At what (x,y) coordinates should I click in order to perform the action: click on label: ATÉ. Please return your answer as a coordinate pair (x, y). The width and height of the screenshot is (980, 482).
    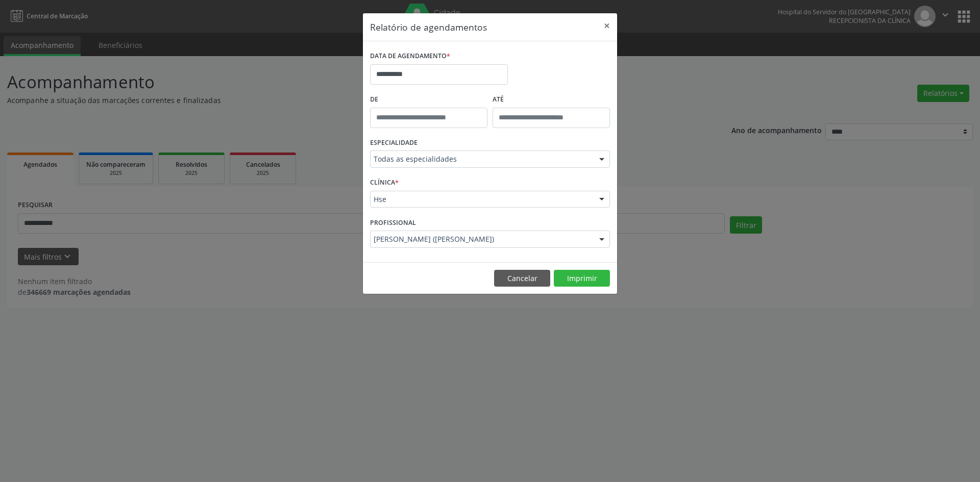
    Looking at the image, I should click on (551, 99).